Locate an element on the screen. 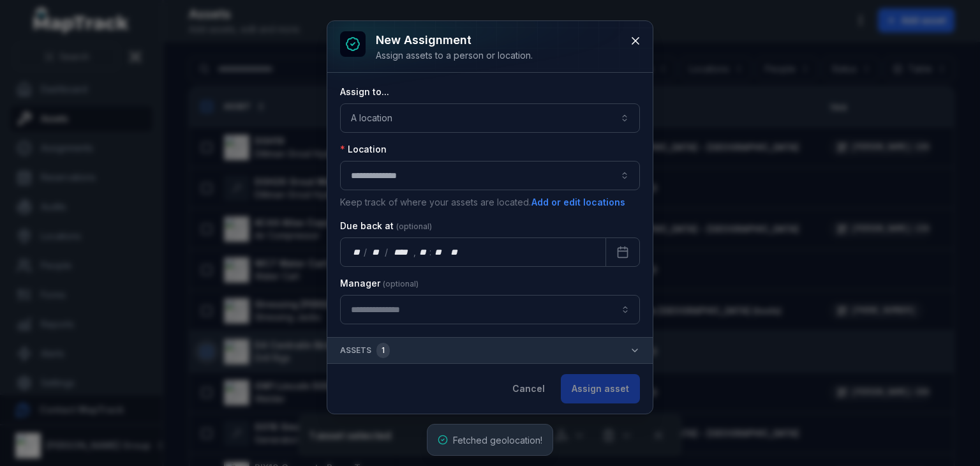  label: Location is located at coordinates (363, 149).